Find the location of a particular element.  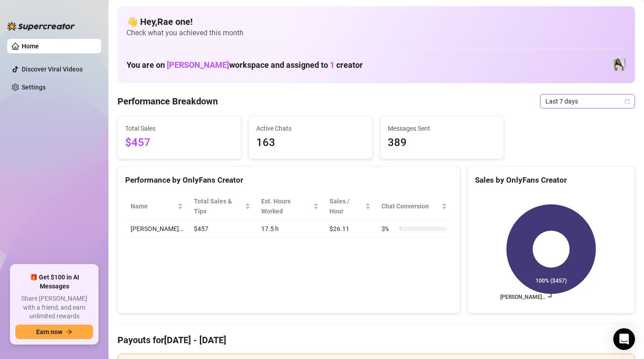

span: 🎁 Get $100 in AI Messages is located at coordinates (54, 282).